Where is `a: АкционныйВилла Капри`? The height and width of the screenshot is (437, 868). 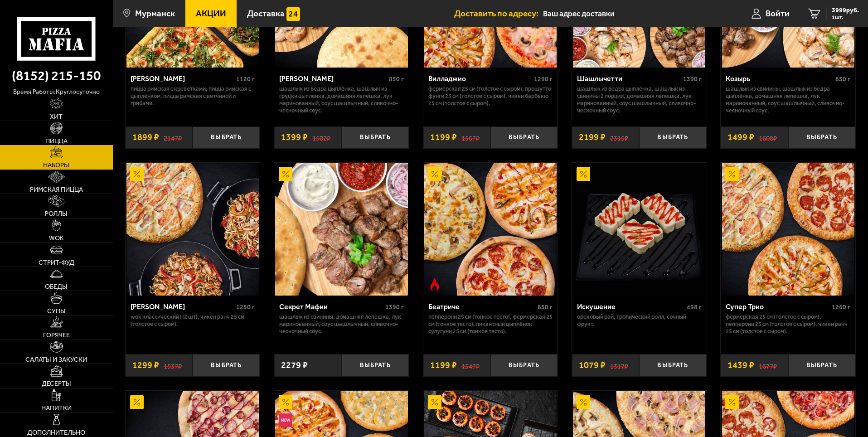 a: АкционныйВилла Капри is located at coordinates (192, 229).